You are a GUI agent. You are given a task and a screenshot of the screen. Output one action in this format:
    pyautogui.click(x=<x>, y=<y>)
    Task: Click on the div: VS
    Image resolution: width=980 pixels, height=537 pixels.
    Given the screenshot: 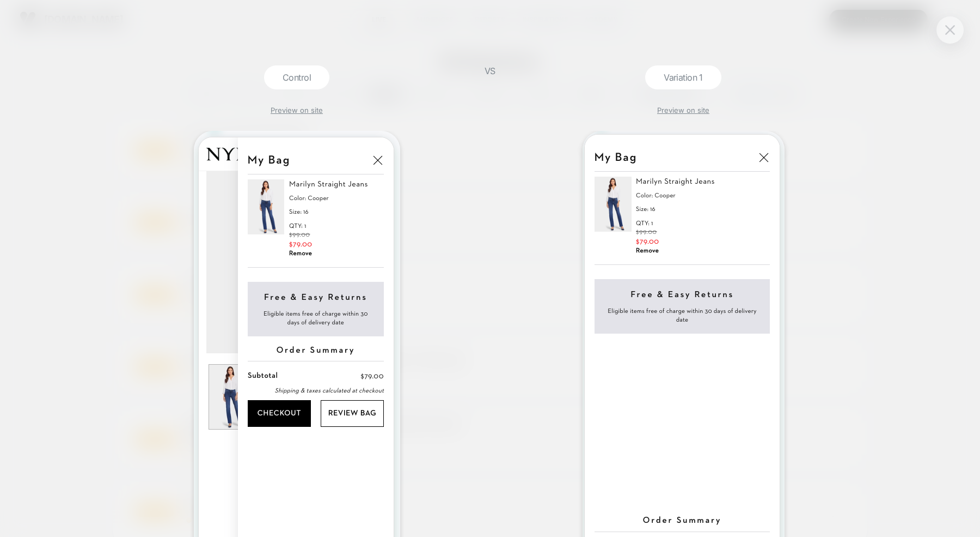 What is the action you would take?
    pyautogui.click(x=490, y=301)
    